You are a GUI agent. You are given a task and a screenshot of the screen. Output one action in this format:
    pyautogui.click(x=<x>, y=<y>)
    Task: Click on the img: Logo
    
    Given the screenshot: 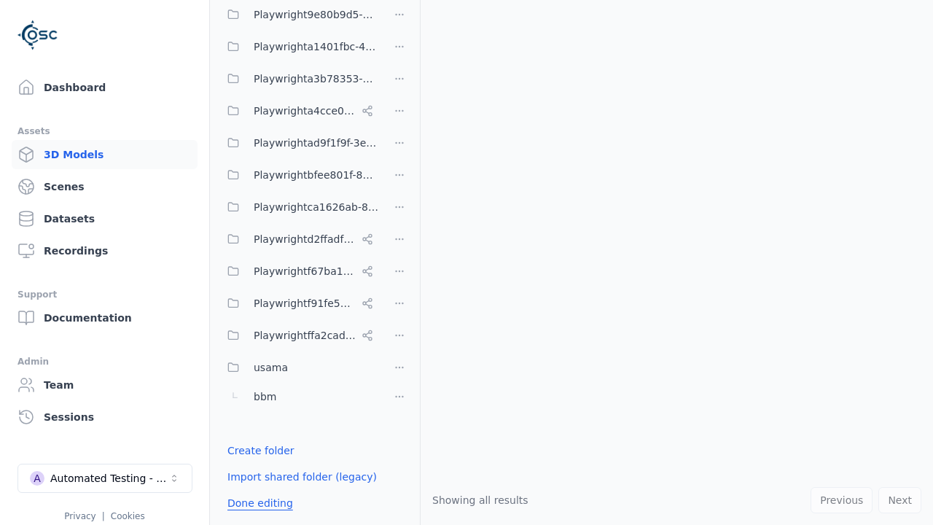 What is the action you would take?
    pyautogui.click(x=38, y=35)
    